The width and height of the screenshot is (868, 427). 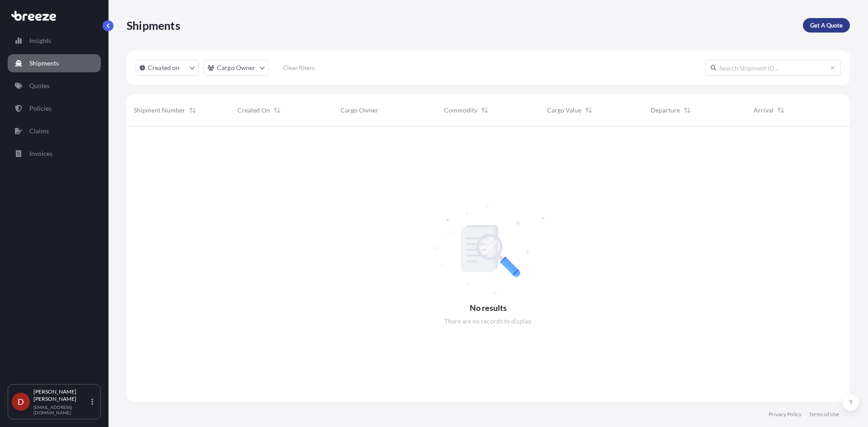 I want to click on span: Cargo Value, so click(x=564, y=110).